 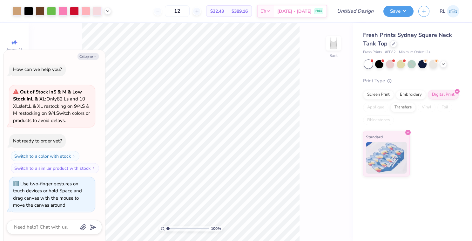 I want to click on div: Back, so click(x=333, y=56).